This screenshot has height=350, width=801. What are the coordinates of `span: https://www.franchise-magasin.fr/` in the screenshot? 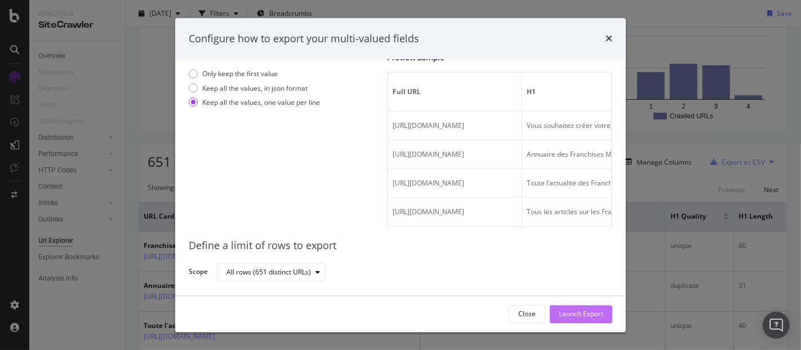 It's located at (428, 126).